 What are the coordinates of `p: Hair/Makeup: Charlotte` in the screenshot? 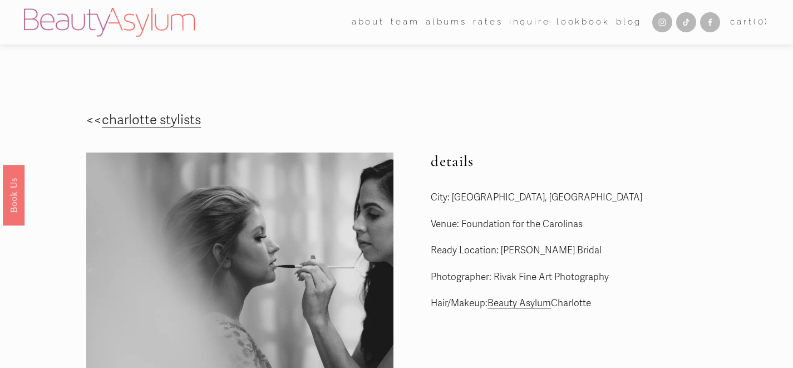 It's located at (600, 303).